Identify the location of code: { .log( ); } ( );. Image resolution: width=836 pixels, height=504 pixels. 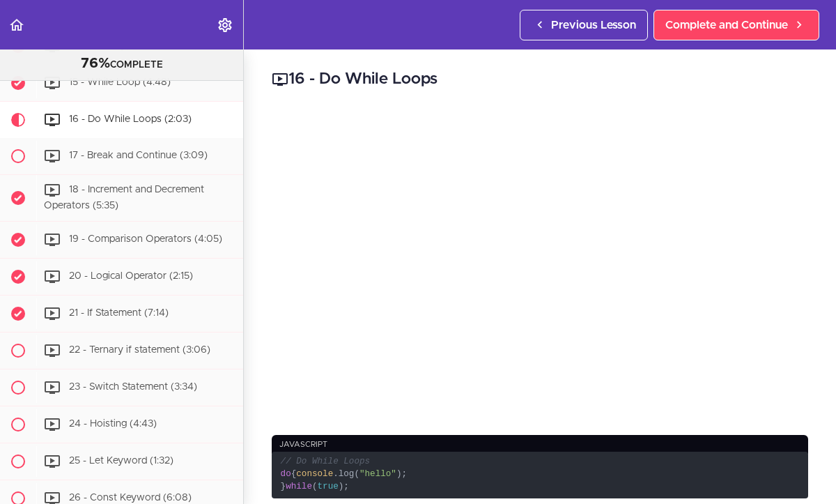
(540, 474).